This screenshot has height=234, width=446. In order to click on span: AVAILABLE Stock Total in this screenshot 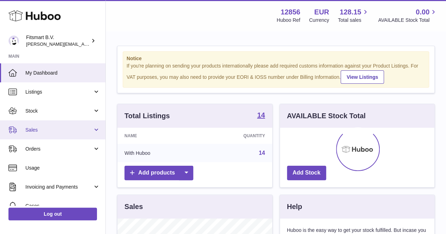, I will do `click(407, 20)`.